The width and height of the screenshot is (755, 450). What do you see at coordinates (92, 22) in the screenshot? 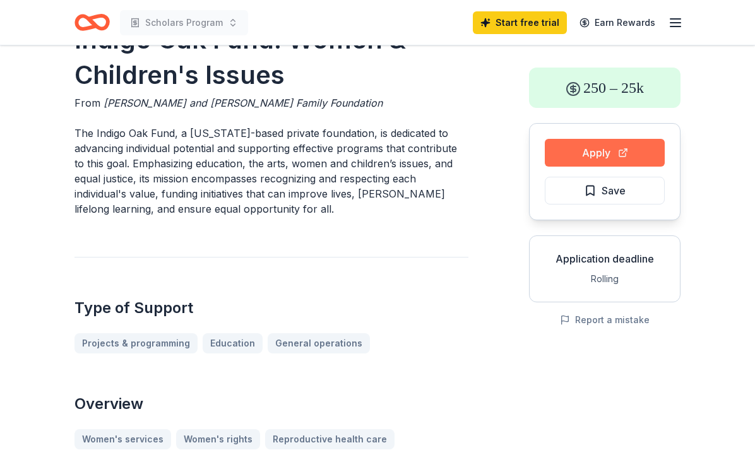
I see `a: Home` at bounding box center [92, 22].